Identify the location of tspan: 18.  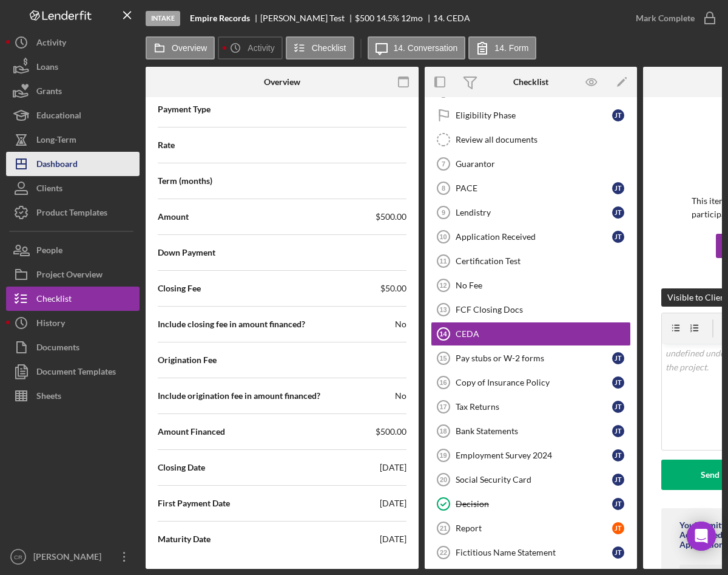
(443, 431).